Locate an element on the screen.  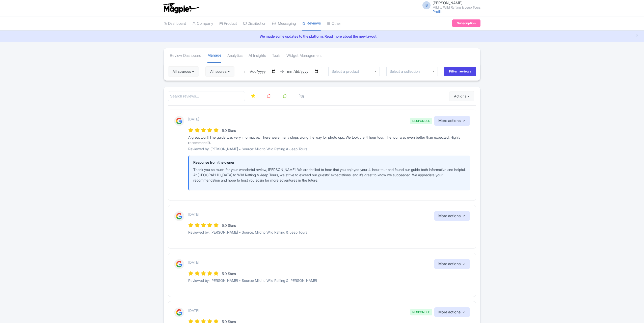
a: Manage is located at coordinates (214, 56).